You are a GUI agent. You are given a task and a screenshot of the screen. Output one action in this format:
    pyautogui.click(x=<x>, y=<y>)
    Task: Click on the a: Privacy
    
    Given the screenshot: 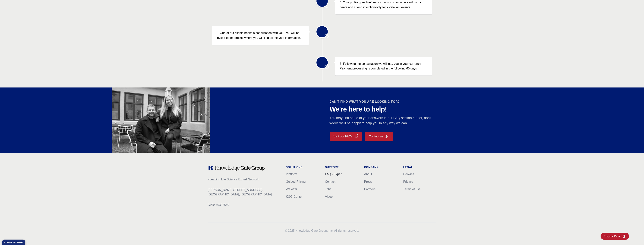 What is the action you would take?
    pyautogui.click(x=408, y=182)
    